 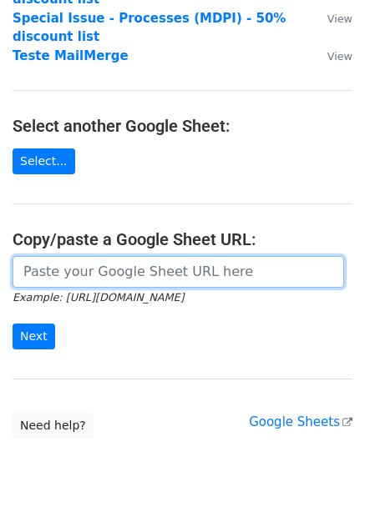 What do you see at coordinates (300, 422) in the screenshot?
I see `a: Google Sheets` at bounding box center [300, 422].